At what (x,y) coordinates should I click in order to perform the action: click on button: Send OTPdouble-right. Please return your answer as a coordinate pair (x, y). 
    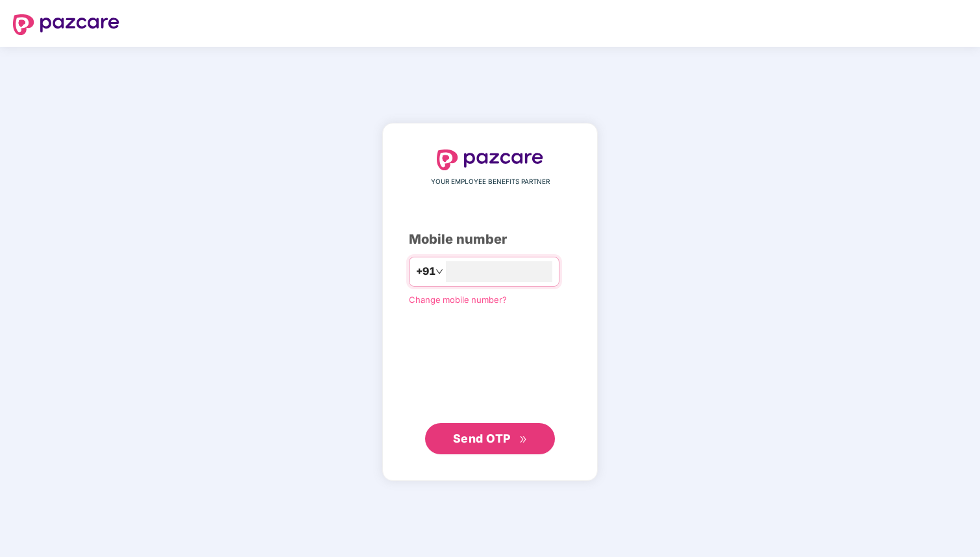
    Looking at the image, I should click on (490, 439).